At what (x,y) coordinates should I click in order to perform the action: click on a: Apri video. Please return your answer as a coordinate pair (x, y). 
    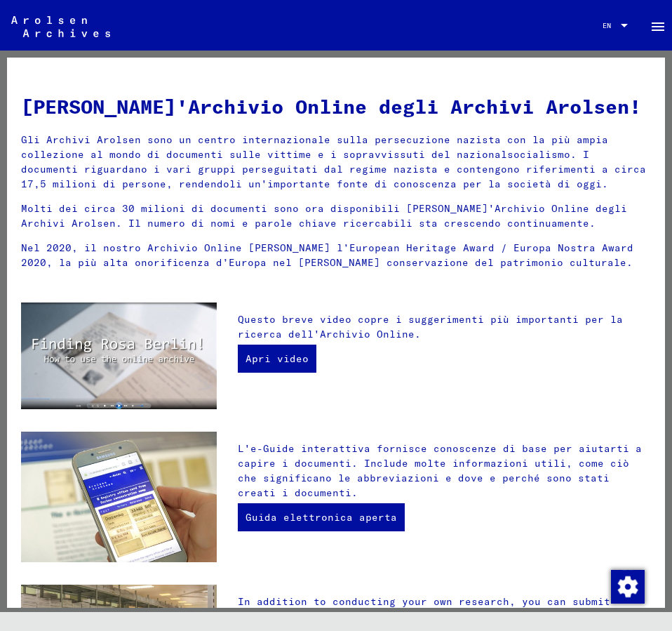
    Looking at the image, I should click on (277, 358).